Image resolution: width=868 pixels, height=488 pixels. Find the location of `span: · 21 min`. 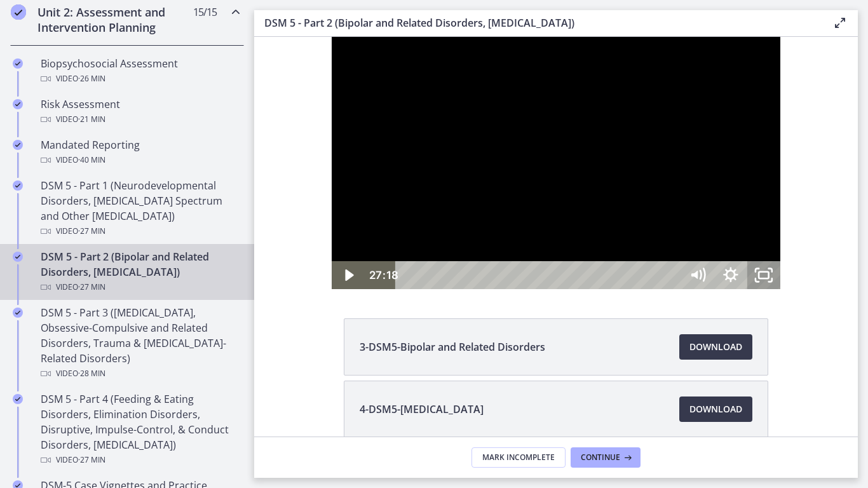

span: · 21 min is located at coordinates (92, 120).